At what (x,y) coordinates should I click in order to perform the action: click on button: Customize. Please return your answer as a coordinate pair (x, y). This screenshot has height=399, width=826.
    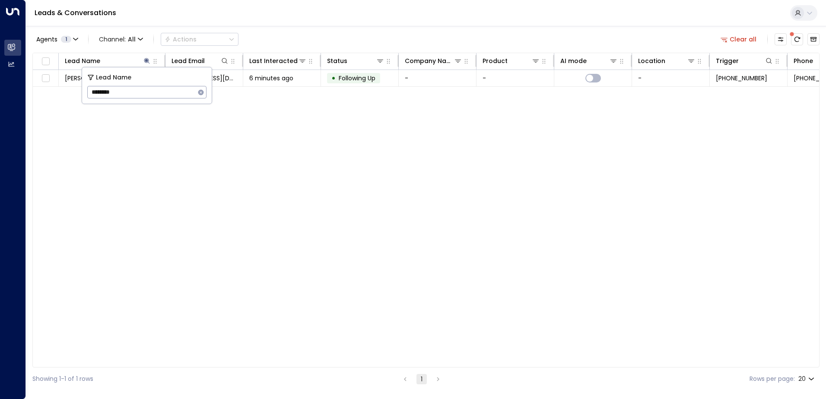
    Looking at the image, I should click on (780, 39).